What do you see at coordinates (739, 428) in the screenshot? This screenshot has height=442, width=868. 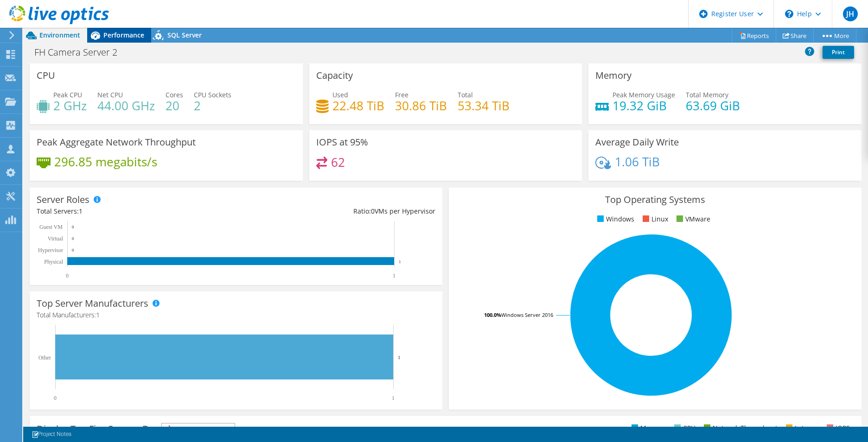 I see `li: Network Throughput` at bounding box center [739, 428].